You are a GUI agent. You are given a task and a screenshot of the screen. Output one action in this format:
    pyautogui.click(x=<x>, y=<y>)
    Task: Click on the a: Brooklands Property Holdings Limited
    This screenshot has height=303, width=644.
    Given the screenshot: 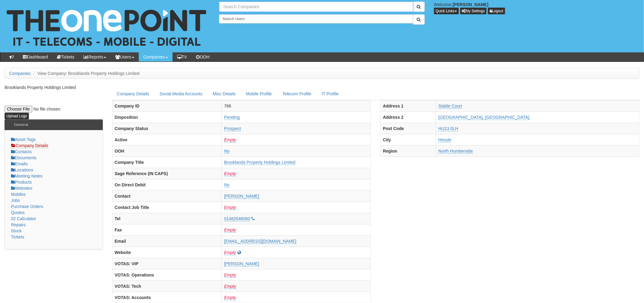 What is the action you would take?
    pyautogui.click(x=259, y=162)
    